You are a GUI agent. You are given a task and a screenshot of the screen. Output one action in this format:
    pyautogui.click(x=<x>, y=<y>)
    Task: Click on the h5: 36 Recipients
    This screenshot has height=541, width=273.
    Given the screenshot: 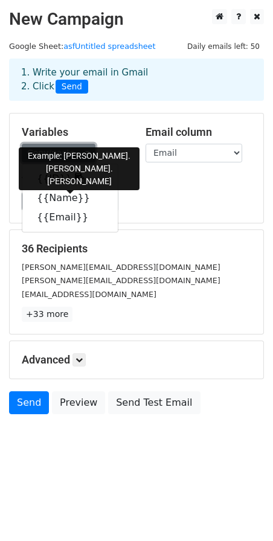 What is the action you would take?
    pyautogui.click(x=136, y=249)
    